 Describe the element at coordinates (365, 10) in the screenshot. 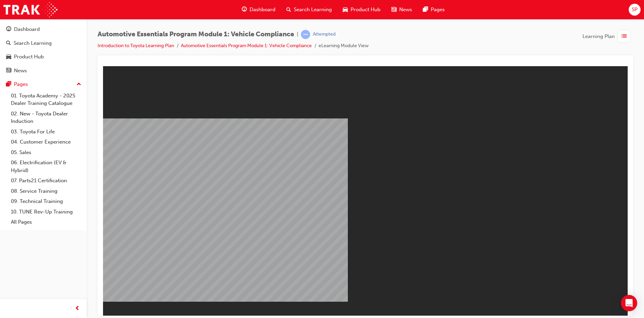

I see `span: Product Hub` at that location.